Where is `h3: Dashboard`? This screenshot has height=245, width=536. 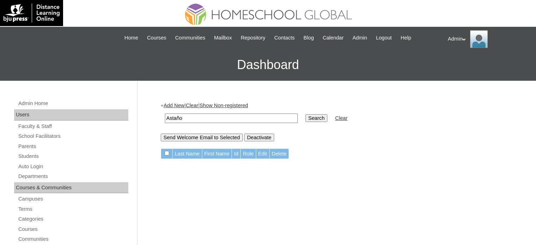 h3: Dashboard is located at coordinates (268, 65).